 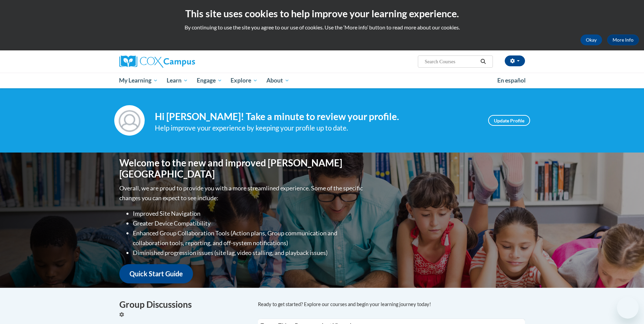 I want to click on a: Engage, so click(x=209, y=81).